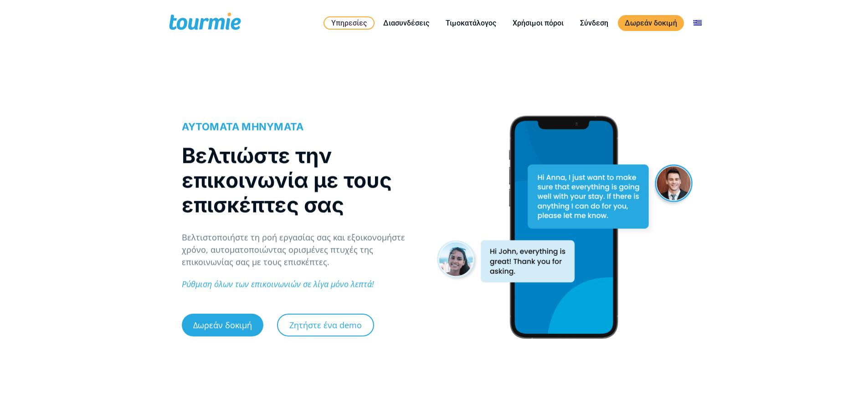 This screenshot has width=868, height=419. I want to click on a: Αλλαγή σε, so click(698, 23).